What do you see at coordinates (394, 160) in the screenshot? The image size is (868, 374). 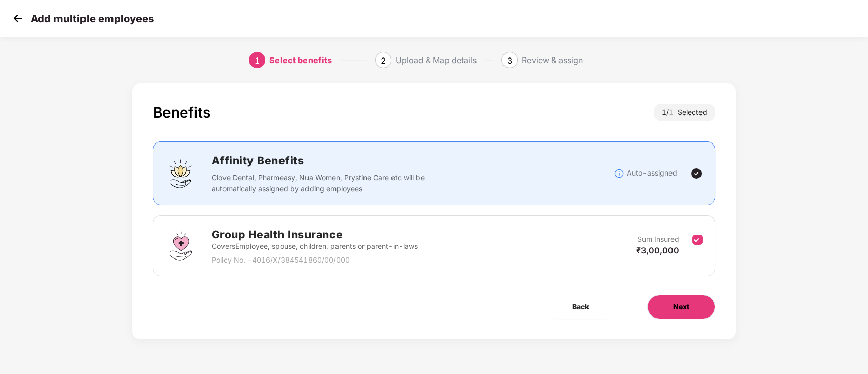 I see `h2: Affinity Benefits` at bounding box center [394, 160].